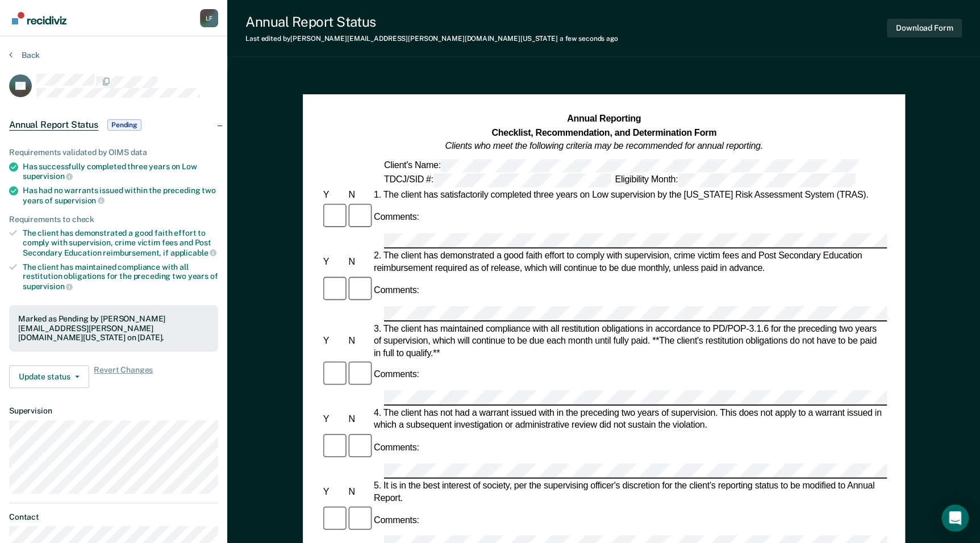  What do you see at coordinates (603, 146) in the screenshot?
I see `em: Clients who meet the following criteria may be recommended for annual reporting.` at bounding box center [603, 146].